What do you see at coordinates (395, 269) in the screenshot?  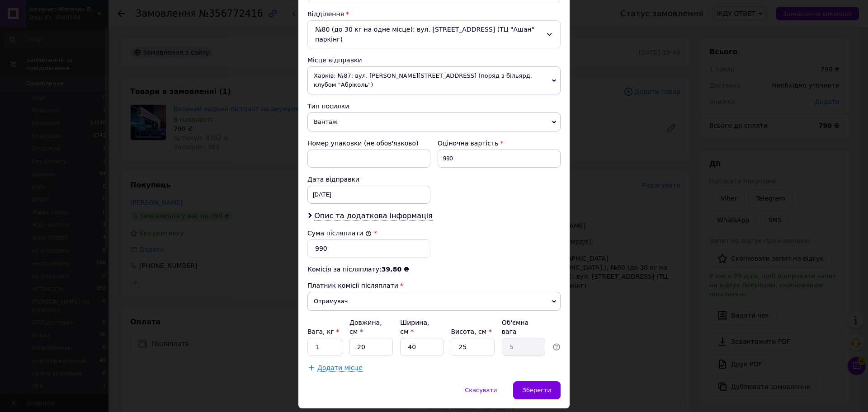 I see `span: 39.80 ₴` at bounding box center [395, 269].